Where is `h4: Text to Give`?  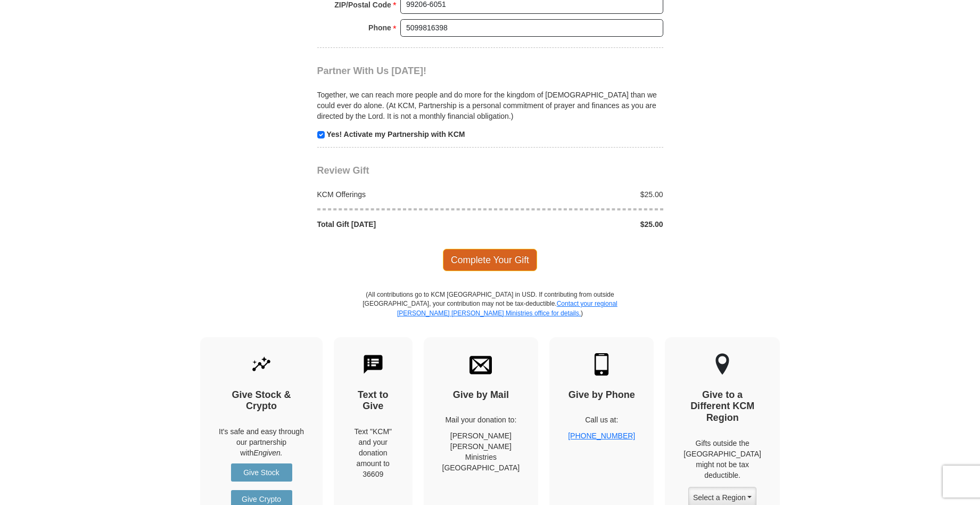
h4: Text to Give is located at coordinates (373, 401).